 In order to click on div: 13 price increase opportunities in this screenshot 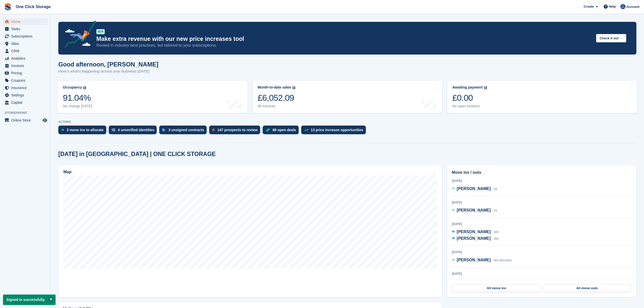, I will do `click(337, 130)`.